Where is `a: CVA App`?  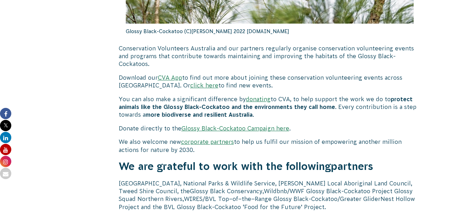 a: CVA App is located at coordinates (170, 77).